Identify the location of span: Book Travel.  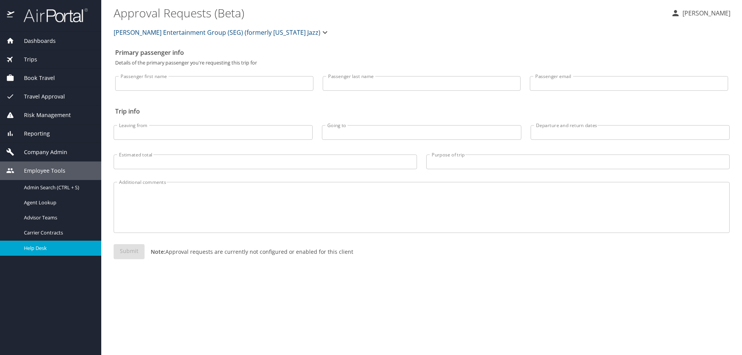
(34, 78).